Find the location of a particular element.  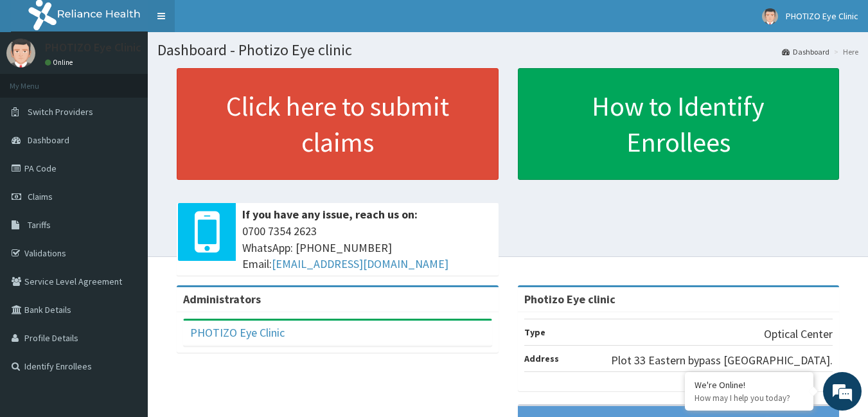

p: PHOTIZO Eye Clinic is located at coordinates (93, 48).